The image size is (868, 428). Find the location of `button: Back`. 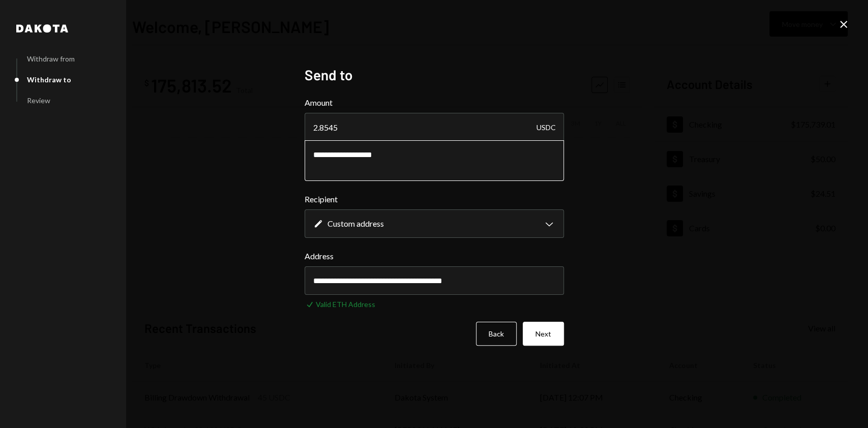

button: Back is located at coordinates (496, 334).